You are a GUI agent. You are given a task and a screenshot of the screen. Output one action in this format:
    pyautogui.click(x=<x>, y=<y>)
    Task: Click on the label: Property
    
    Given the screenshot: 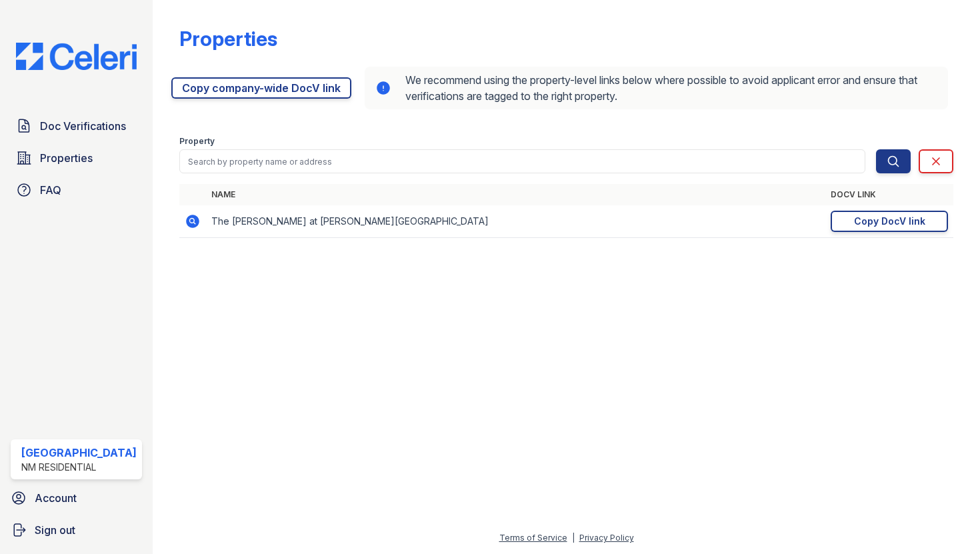 What is the action you would take?
    pyautogui.click(x=197, y=142)
    